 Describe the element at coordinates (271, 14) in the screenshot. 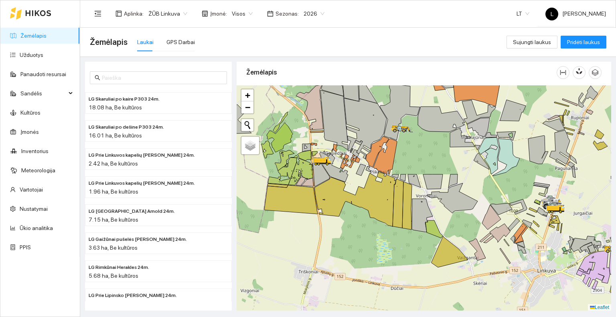

I see `span: calendar` at that location.